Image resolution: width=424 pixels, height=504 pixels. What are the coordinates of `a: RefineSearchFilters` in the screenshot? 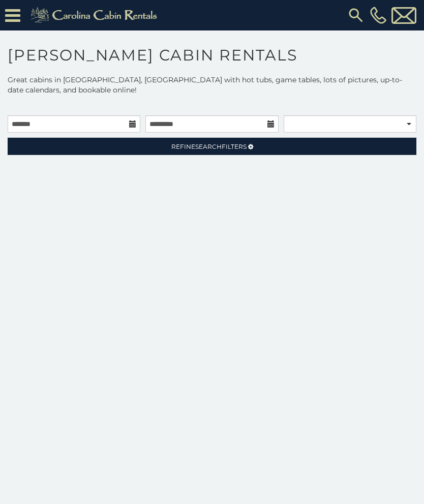 It's located at (212, 146).